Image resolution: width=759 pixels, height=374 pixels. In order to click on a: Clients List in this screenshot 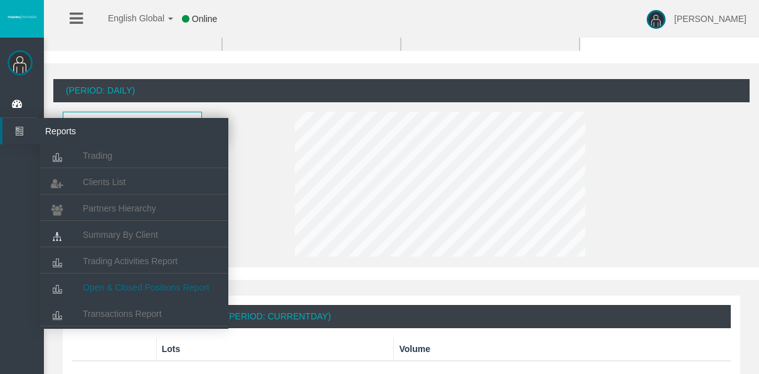, I will do `click(134, 182)`.